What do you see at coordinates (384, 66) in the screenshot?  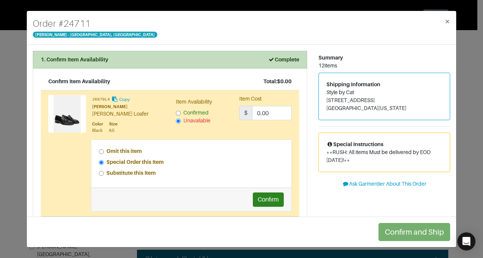 I see `div: 12 items` at bounding box center [384, 66].